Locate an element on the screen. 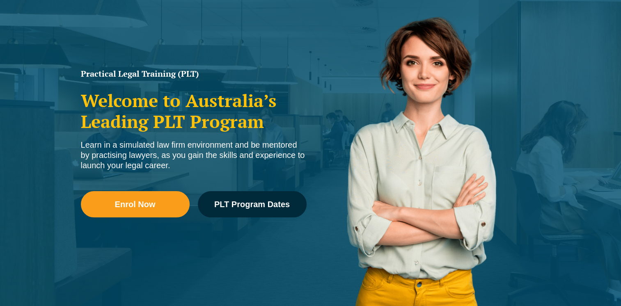 This screenshot has width=621, height=306. a: PLT Program Dates is located at coordinates (252, 204).